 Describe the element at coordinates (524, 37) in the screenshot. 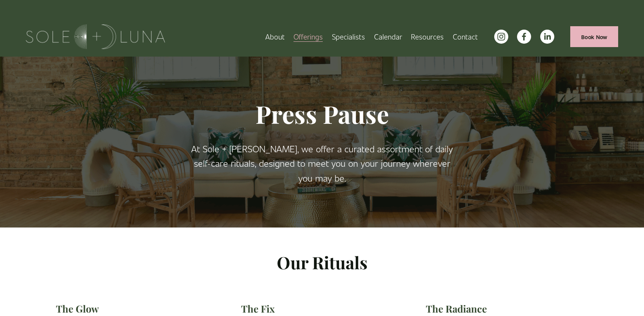

I see `a: facebook-unauth` at that location.